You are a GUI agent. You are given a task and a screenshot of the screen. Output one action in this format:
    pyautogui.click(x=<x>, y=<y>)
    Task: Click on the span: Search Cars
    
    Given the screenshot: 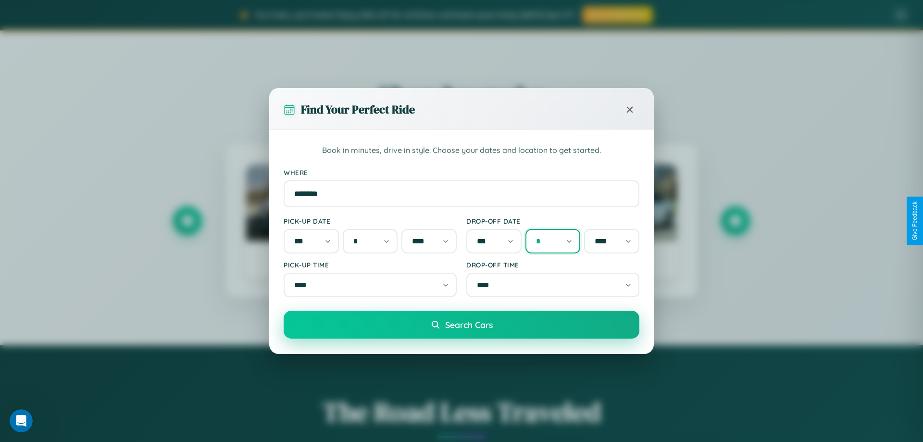 What is the action you would take?
    pyautogui.click(x=469, y=325)
    